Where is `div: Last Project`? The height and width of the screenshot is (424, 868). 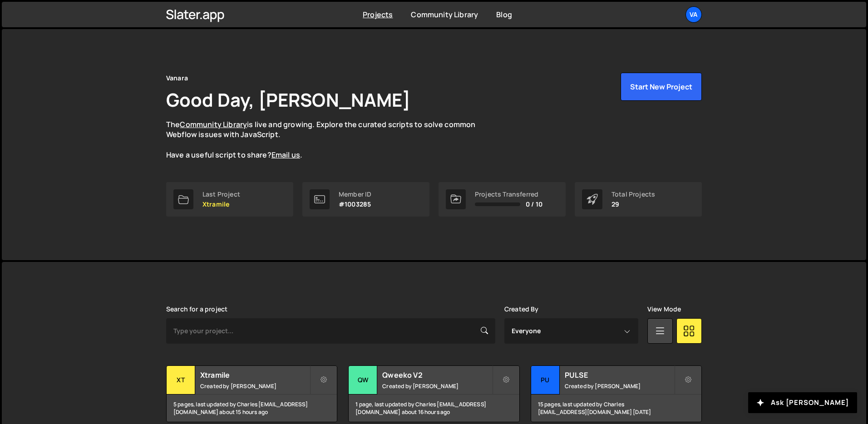
div: Last Project is located at coordinates (221, 194).